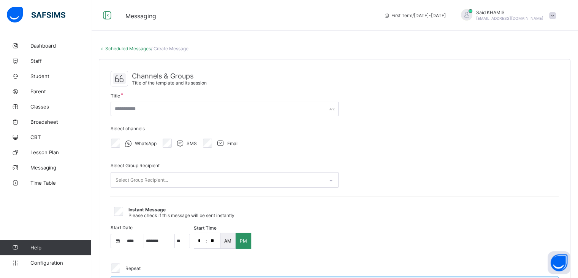 This screenshot has height=278, width=578. What do you see at coordinates (60, 262) in the screenshot?
I see `span: Configuration` at bounding box center [60, 262].